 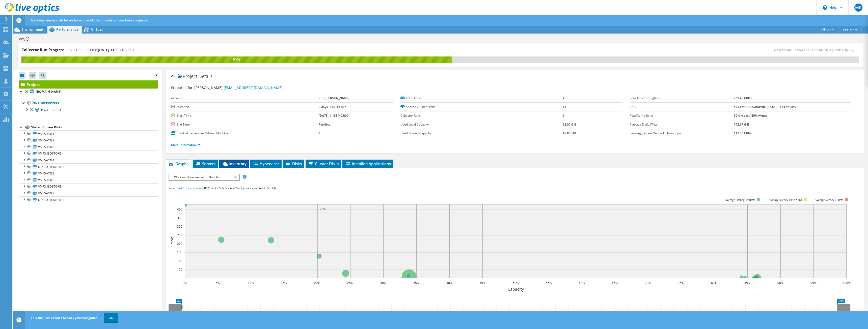 What do you see at coordinates (245, 98) in the screenshot?
I see `label: Account` at bounding box center [245, 98].